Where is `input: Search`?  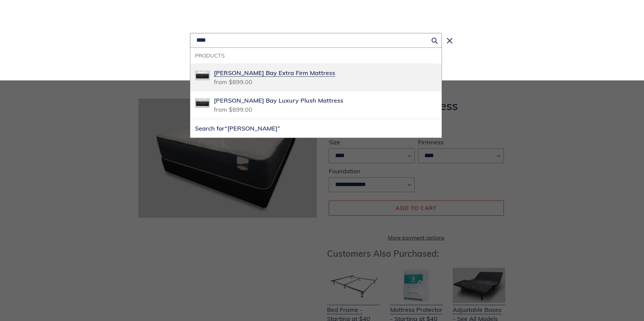
input: Search is located at coordinates (316, 41).